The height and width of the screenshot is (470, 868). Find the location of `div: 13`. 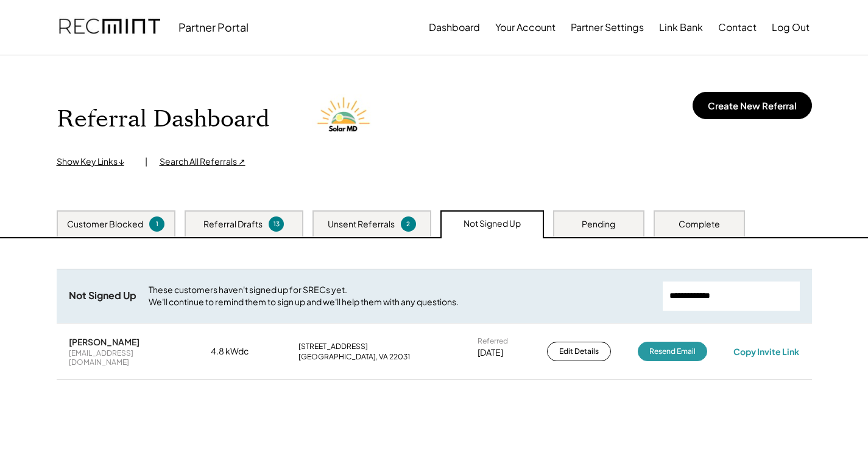

div: 13 is located at coordinates (275, 224).